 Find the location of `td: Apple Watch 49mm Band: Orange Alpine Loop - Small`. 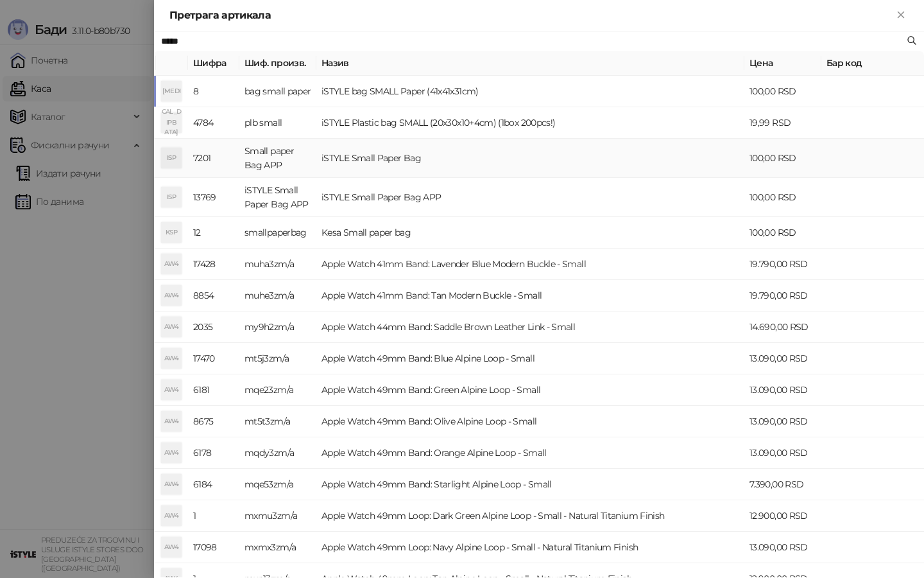

td: Apple Watch 49mm Band: Orange Alpine Loop - Small is located at coordinates (530, 452).